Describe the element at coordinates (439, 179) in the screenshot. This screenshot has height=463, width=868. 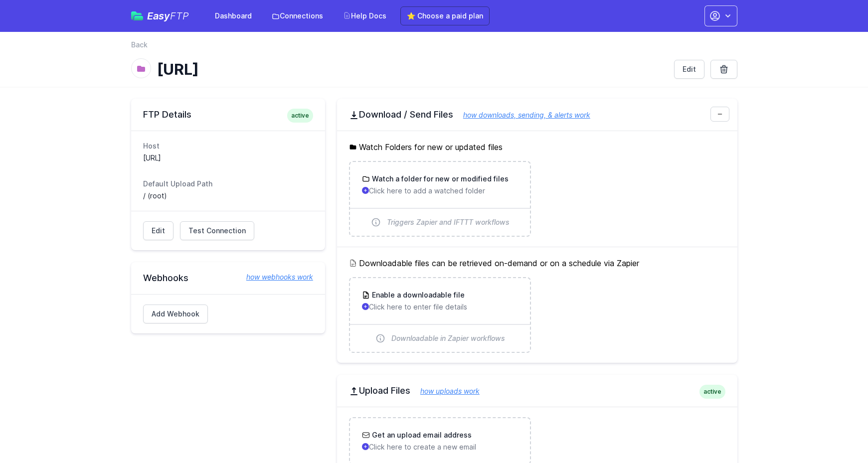
I see `h3: Watch a folder for new or modified files` at that location.